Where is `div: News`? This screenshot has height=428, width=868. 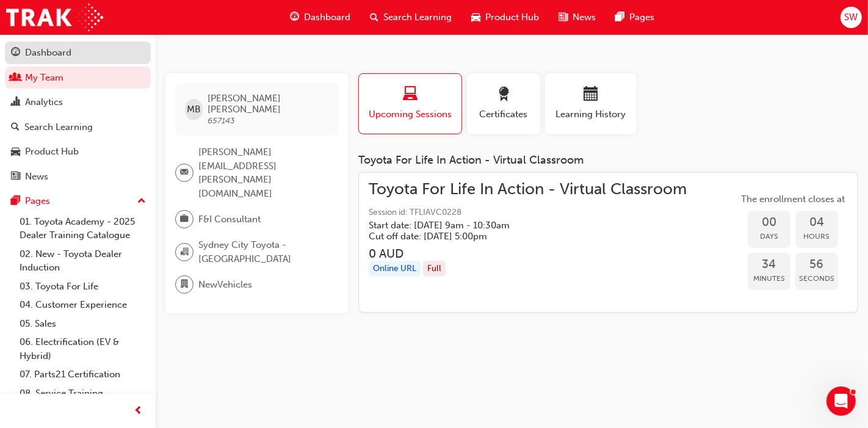
div: News is located at coordinates (37, 176).